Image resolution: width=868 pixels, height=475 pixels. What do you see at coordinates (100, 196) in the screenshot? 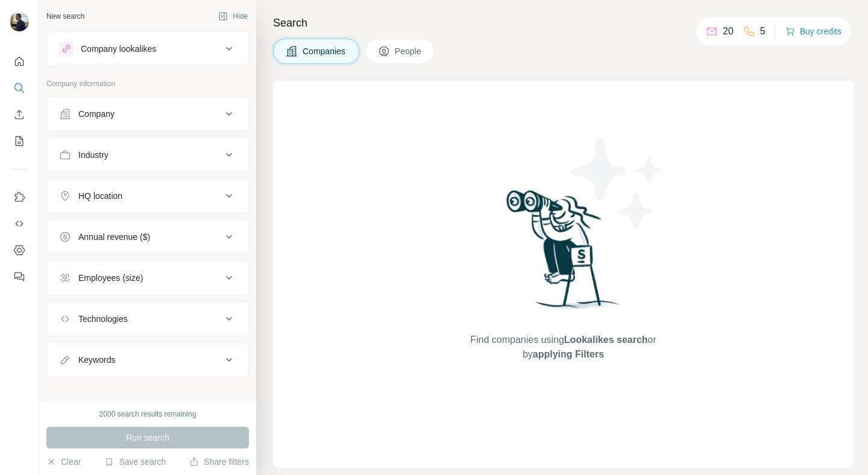
I see `div: HQ location` at bounding box center [100, 196].